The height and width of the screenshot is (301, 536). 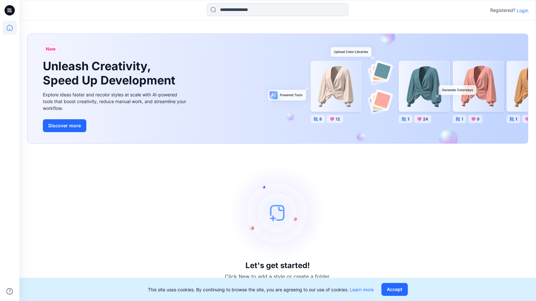 I want to click on span: New, so click(x=51, y=49).